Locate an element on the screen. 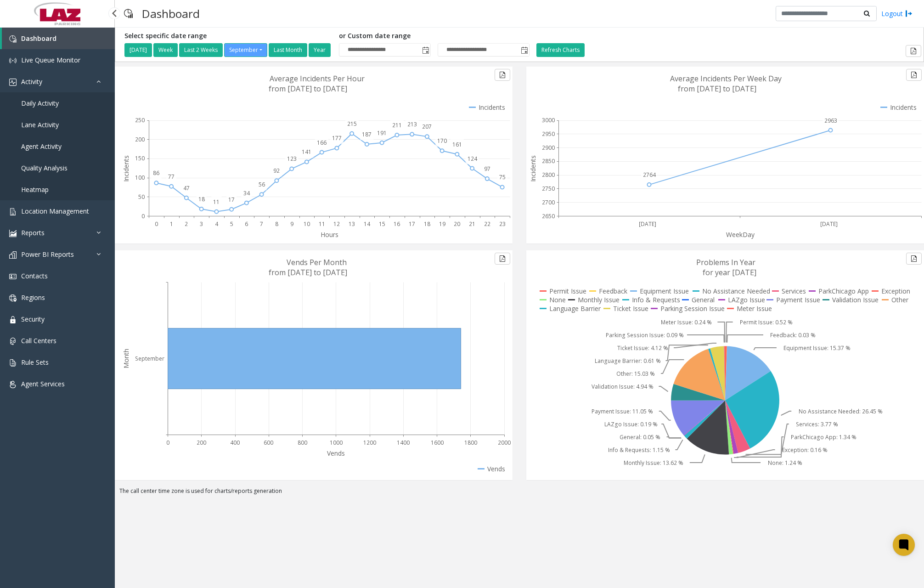 The height and width of the screenshot is (588, 924). button: Last Month is located at coordinates (288, 51).